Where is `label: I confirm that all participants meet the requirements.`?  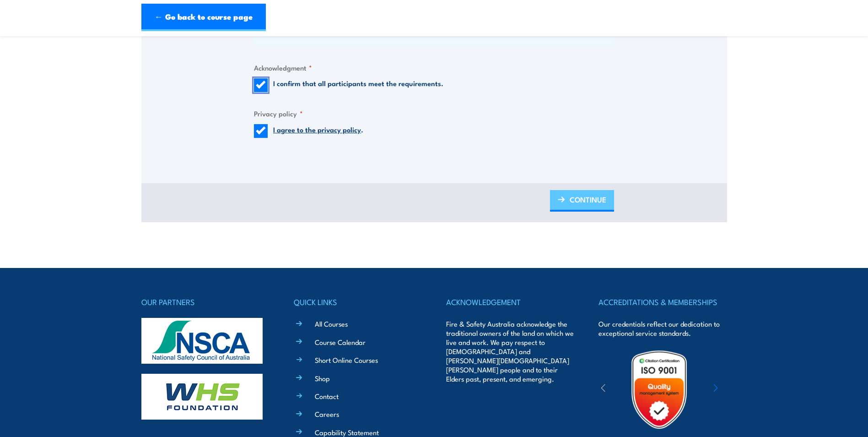
label: I confirm that all participants meet the requirements. is located at coordinates (358, 85).